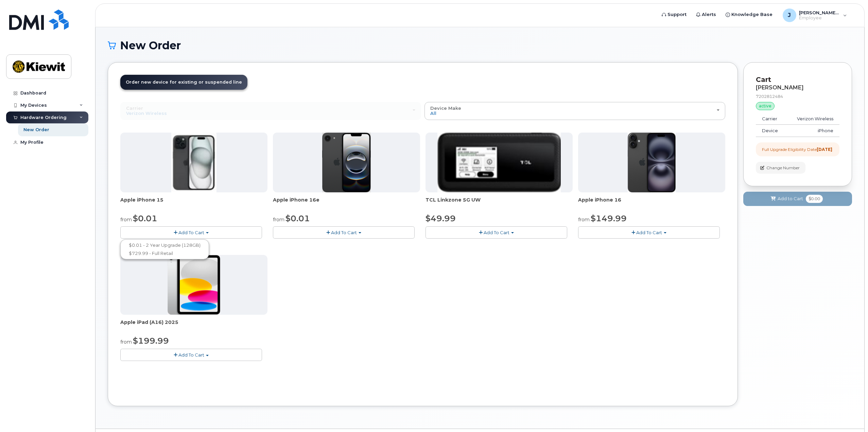 The height and width of the screenshot is (432, 868). I want to click on span: Apple iPhone 15, so click(193, 203).